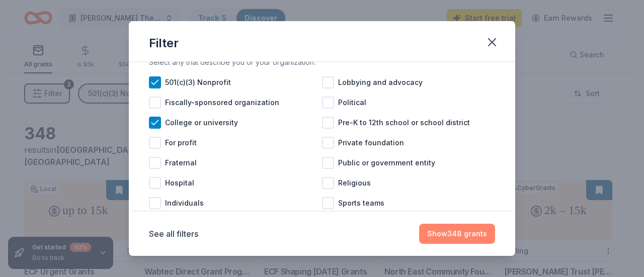  What do you see at coordinates (404, 123) in the screenshot?
I see `span: Pre-K to 12th school or school district` at bounding box center [404, 123].